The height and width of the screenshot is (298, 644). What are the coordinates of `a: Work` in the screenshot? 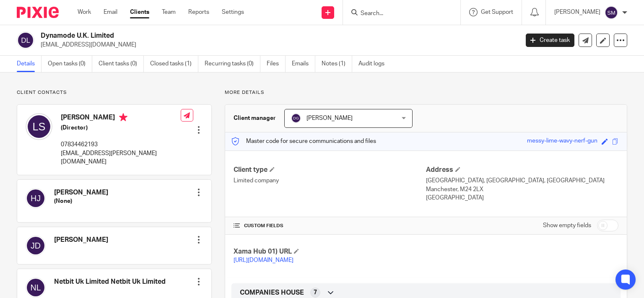 It's located at (85, 12).